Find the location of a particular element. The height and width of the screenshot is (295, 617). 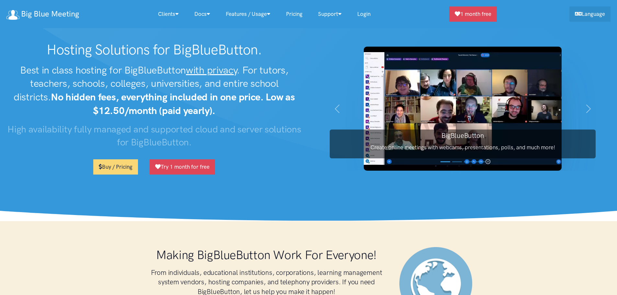

h2: Best in class hosting for BigBlueButton . For tutors, teachers, schools, colleges, universities, ... is located at coordinates (154, 90).